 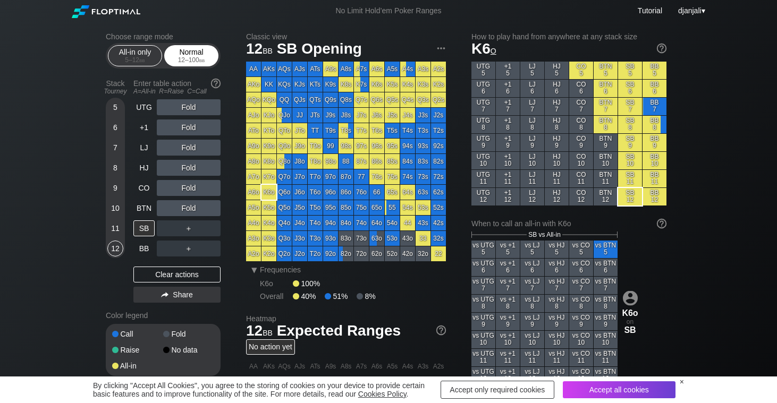 I want to click on div: 66, so click(x=377, y=192).